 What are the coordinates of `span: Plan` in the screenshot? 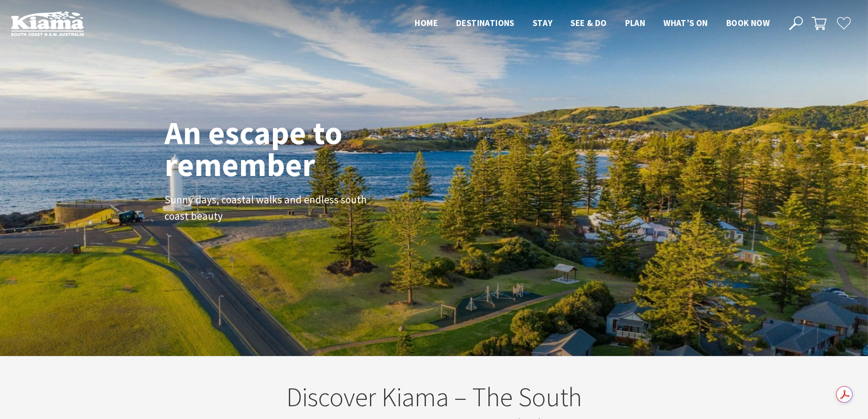 It's located at (635, 23).